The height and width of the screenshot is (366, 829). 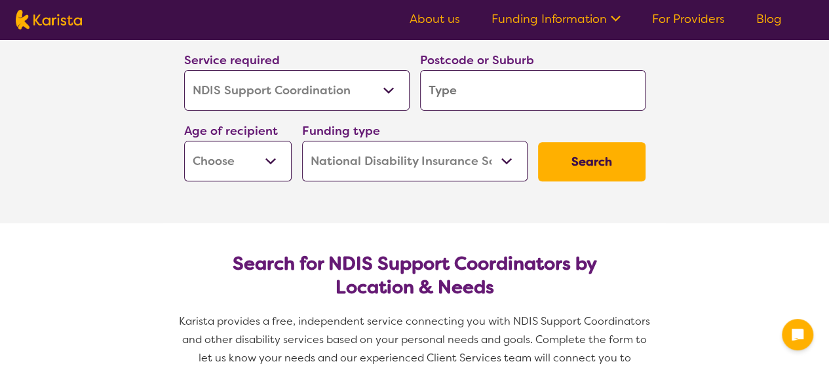 What do you see at coordinates (533, 90) in the screenshot?
I see `input: Type` at bounding box center [533, 90].